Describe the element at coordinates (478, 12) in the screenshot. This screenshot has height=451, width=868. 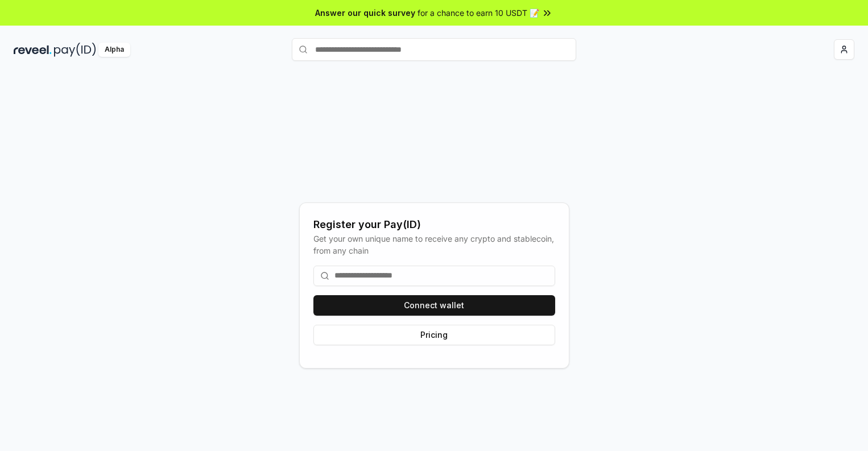
I see `span: for a chance to earn 10 USDT 📝` at that location.